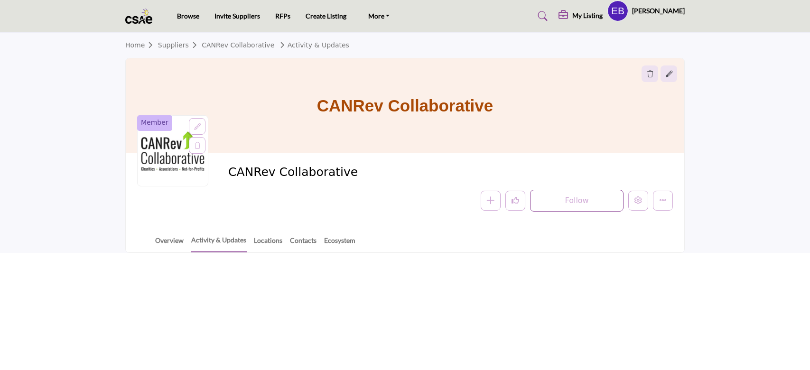 Image resolution: width=810 pixels, height=370 pixels. Describe the element at coordinates (335, 172) in the screenshot. I see `span: CANRev Collaborative` at that location.